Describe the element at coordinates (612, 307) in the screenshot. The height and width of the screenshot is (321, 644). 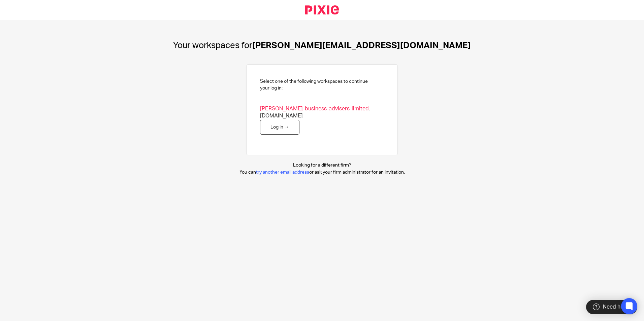
I see `div: Need help?` at that location.